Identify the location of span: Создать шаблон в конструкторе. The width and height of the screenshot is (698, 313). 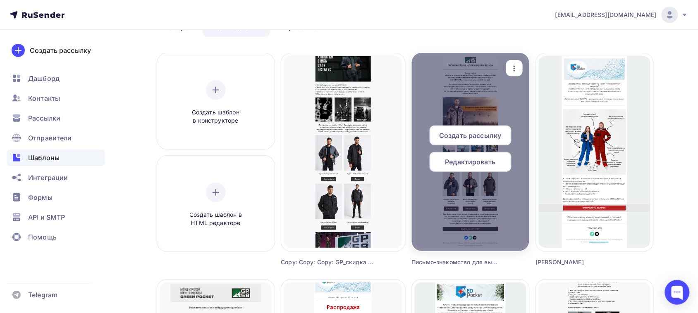
(216, 117).